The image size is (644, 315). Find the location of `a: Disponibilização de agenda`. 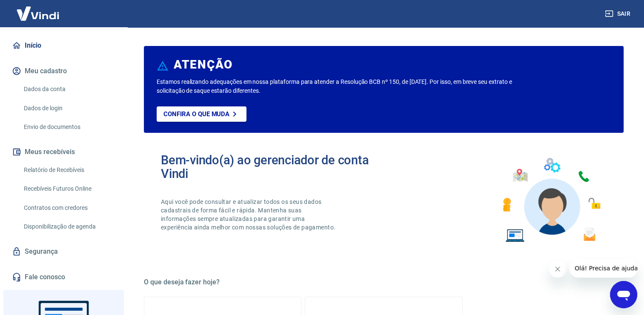

a: Disponibilização de agenda is located at coordinates (69, 226).